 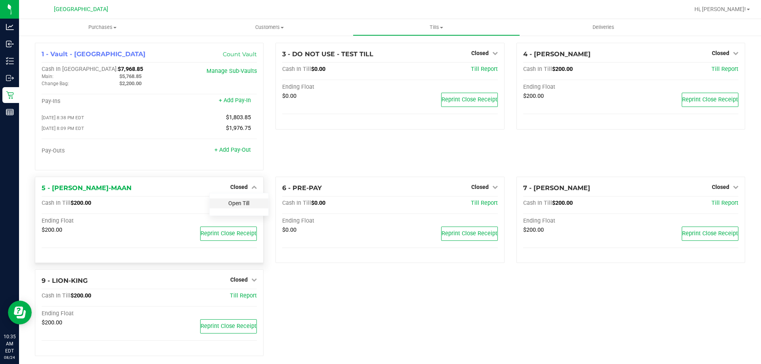 What do you see at coordinates (10, 95) in the screenshot?
I see `inline-svg: Retail` at bounding box center [10, 95].